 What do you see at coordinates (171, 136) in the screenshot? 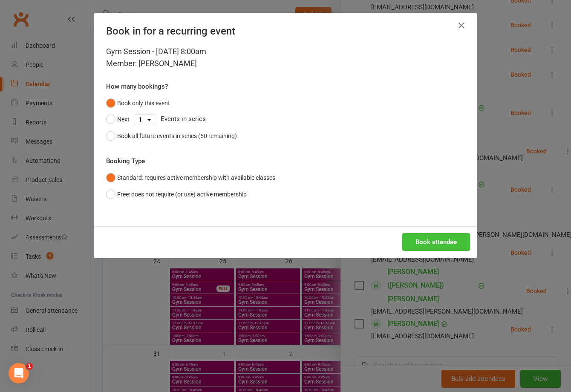
I see `button: Book all future events in series (50 remaining)` at bounding box center [171, 136].